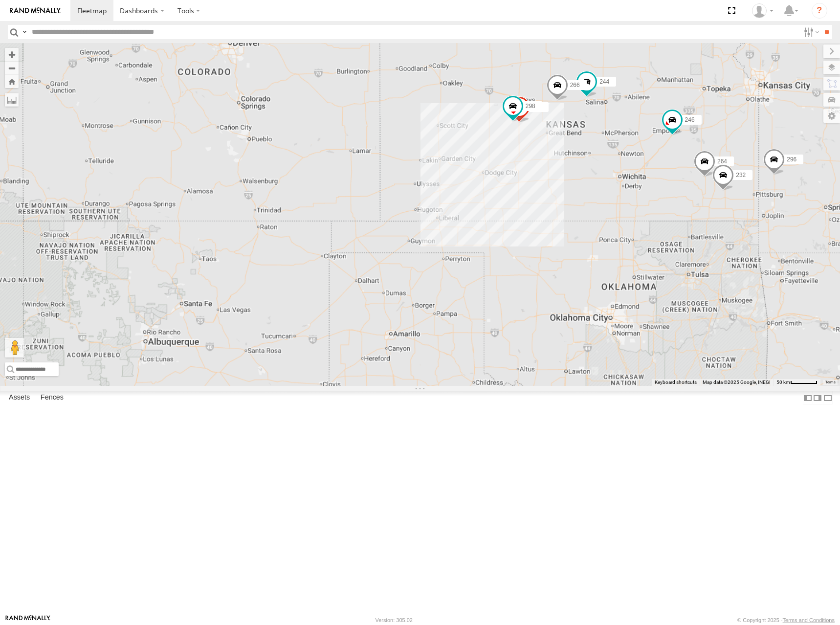 Image resolution: width=840 pixels, height=625 pixels. What do you see at coordinates (675, 382) in the screenshot?
I see `button: Keyboard shortcuts` at bounding box center [675, 382].